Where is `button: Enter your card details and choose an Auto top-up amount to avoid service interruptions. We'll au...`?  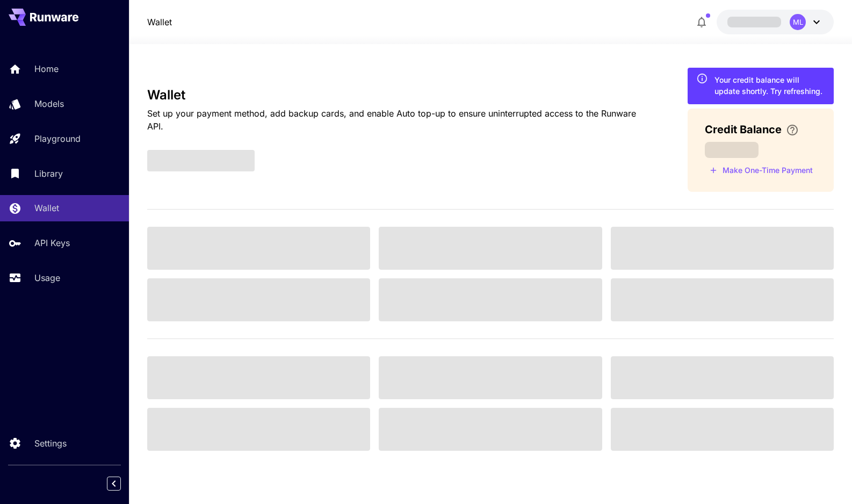 button: Enter your card details and choose an Auto top-up amount to avoid service interruptions. We'll au... is located at coordinates (793, 130).